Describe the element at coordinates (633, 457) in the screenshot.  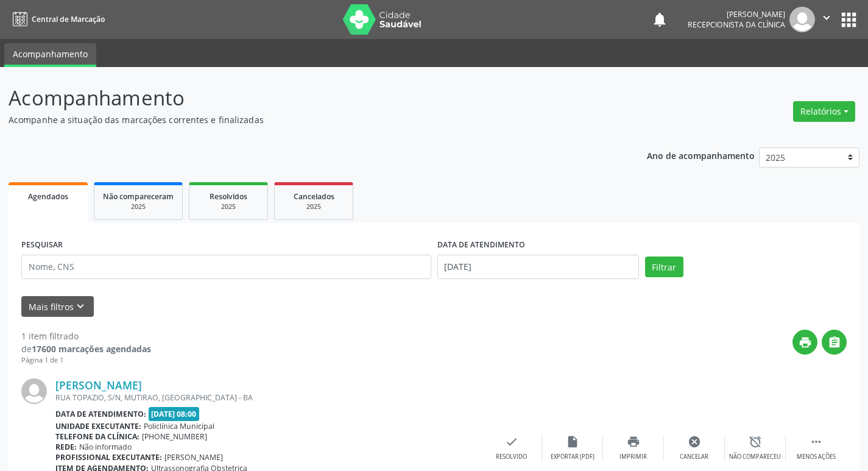
I see `div: Imprimir` at that location.